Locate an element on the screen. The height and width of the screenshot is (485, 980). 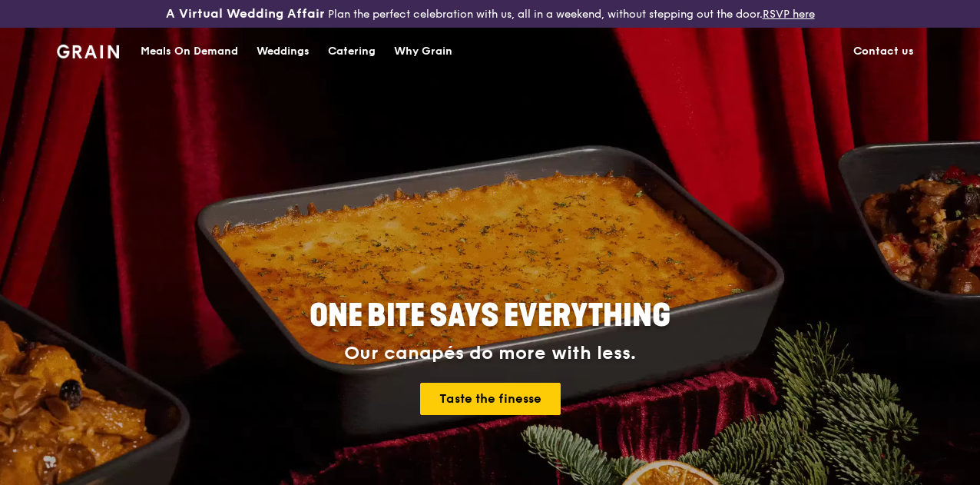
a: Taste the finesse is located at coordinates (490, 399).